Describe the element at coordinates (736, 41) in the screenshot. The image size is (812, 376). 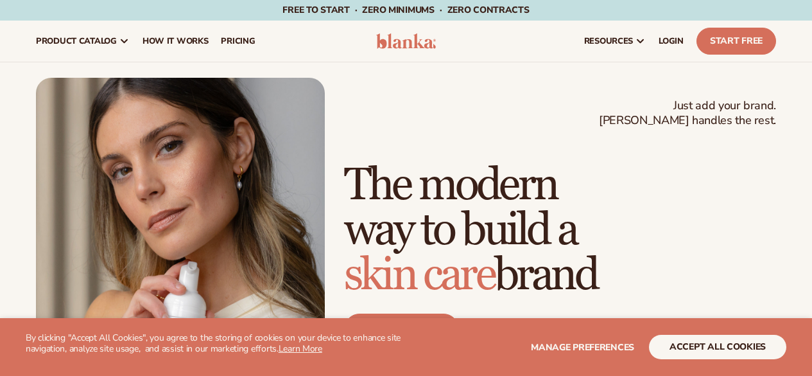
I see `a: Start Free` at that location.